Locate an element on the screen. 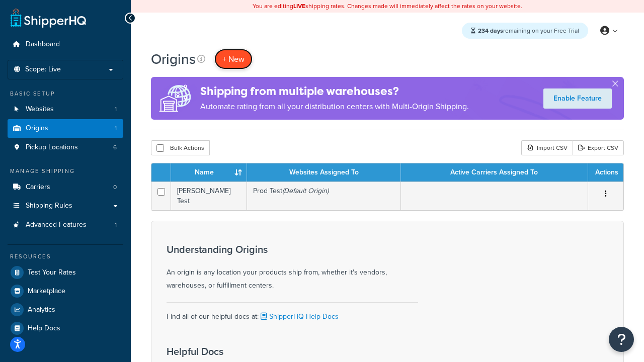 This screenshot has width=644, height=362. th: Websites Assigned To is located at coordinates (324, 173).